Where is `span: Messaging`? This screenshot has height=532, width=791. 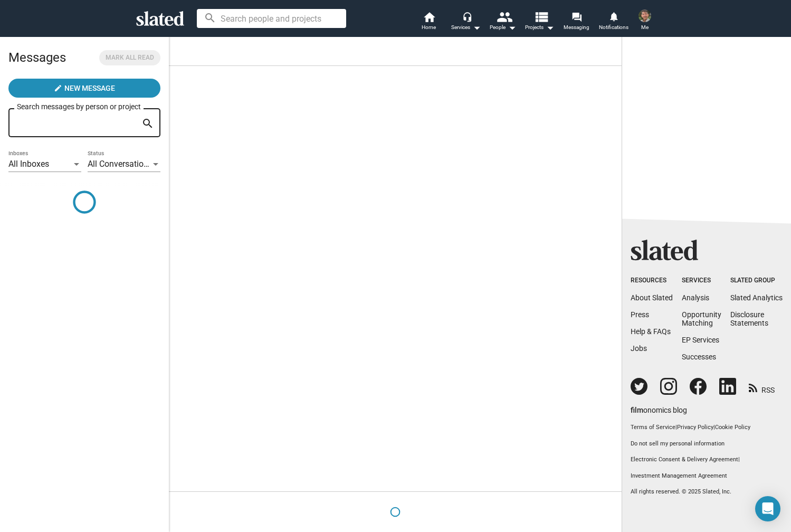
span: Messaging is located at coordinates (577, 27).